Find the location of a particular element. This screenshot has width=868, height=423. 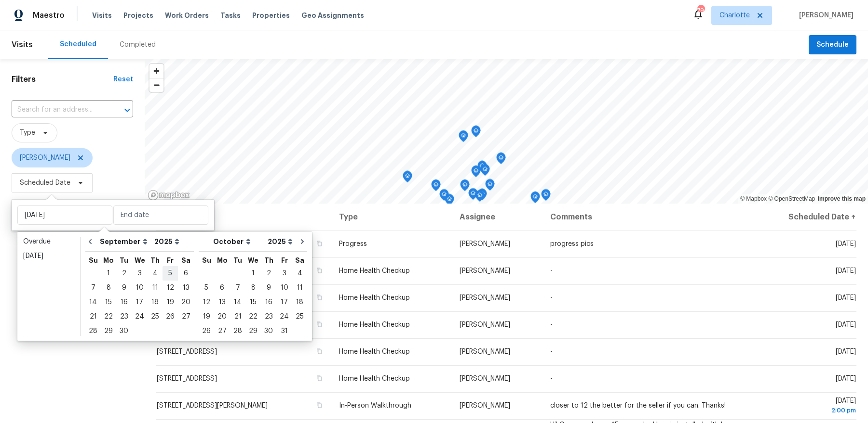

a: OpenStreetMap is located at coordinates (791, 199).